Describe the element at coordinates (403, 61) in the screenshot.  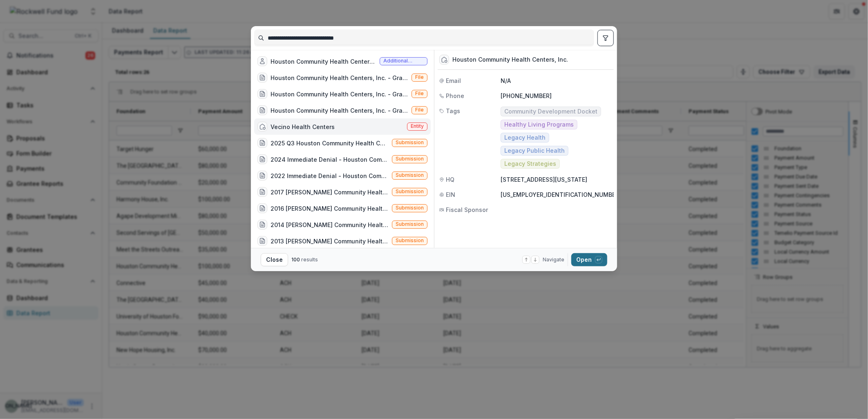
I see `span: Additional contact` at that location.